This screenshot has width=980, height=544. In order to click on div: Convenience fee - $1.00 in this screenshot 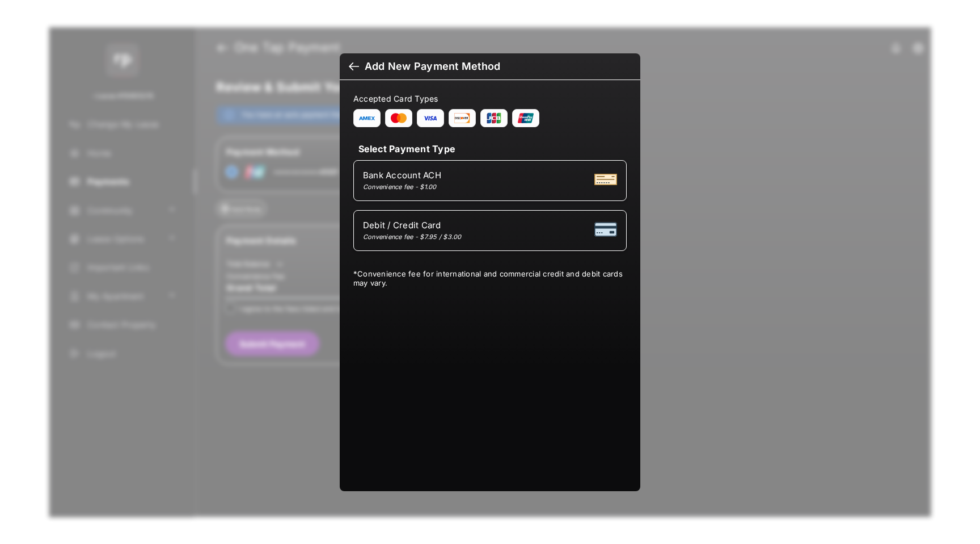, I will do `click(403, 187)`.